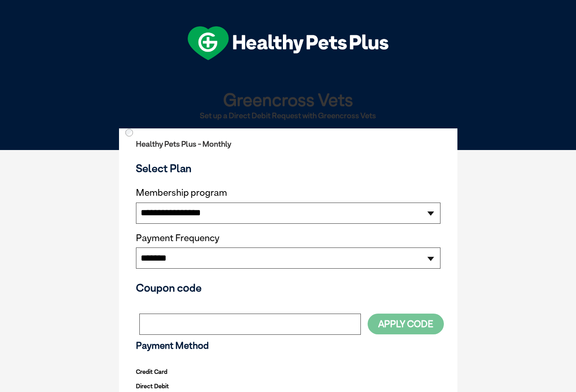 Image resolution: width=576 pixels, height=392 pixels. What do you see at coordinates (288, 168) in the screenshot?
I see `h3: Select Plan` at bounding box center [288, 168].